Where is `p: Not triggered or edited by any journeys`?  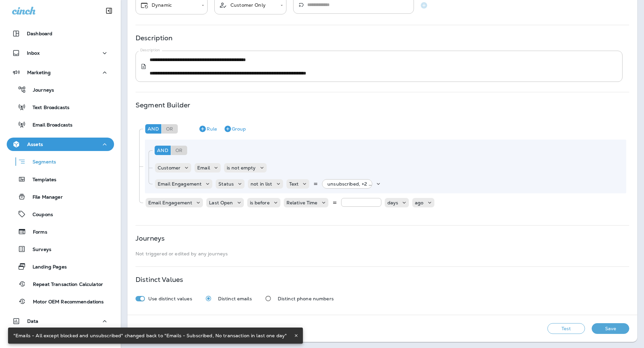 p: Not triggered or edited by any journeys is located at coordinates (382, 254).